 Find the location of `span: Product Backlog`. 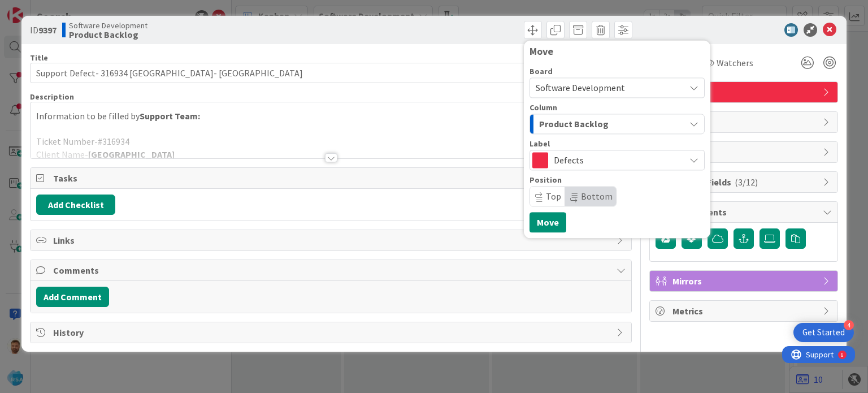

span: Product Backlog is located at coordinates (573, 124).